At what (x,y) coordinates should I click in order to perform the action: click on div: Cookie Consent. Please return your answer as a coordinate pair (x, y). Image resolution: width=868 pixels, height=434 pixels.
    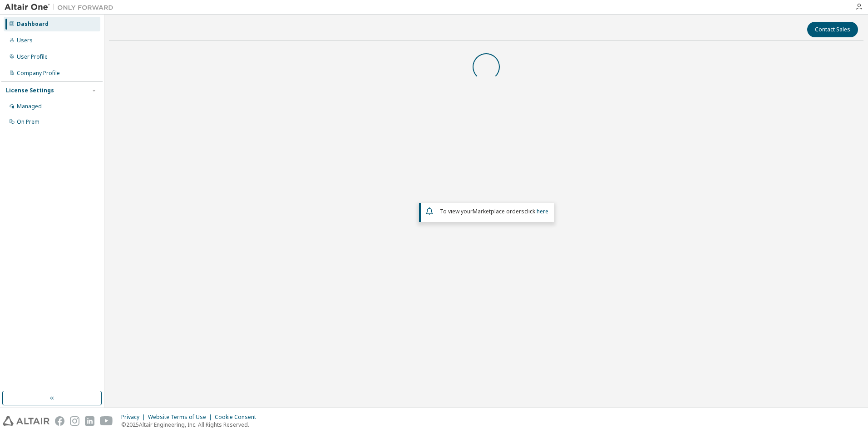
    Looking at the image, I should click on (238, 417).